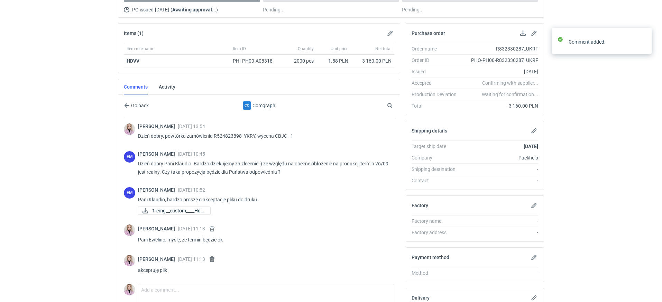 The height and width of the screenshot is (302, 662). Describe the element at coordinates (194, 10) in the screenshot. I see `strong: Awaiting approval...` at that location.